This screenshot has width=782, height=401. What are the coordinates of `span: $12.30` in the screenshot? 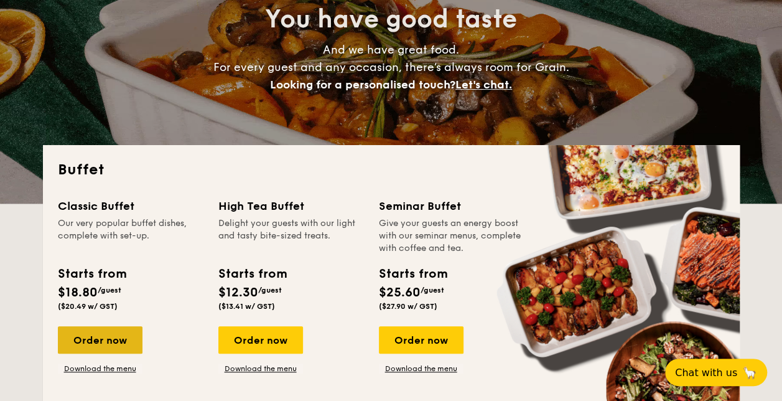 It's located at (238, 293).